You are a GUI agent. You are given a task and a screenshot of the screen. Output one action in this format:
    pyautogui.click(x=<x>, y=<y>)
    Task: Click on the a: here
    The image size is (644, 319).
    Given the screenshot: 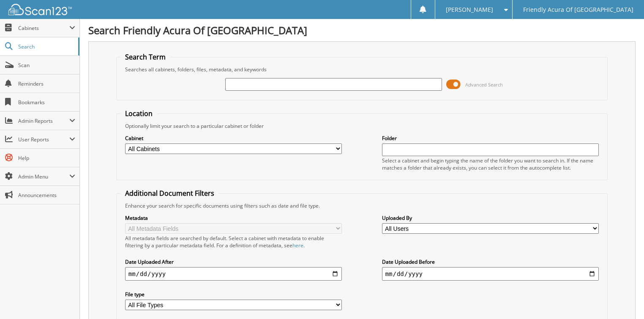 What is the action you would take?
    pyautogui.click(x=298, y=245)
    